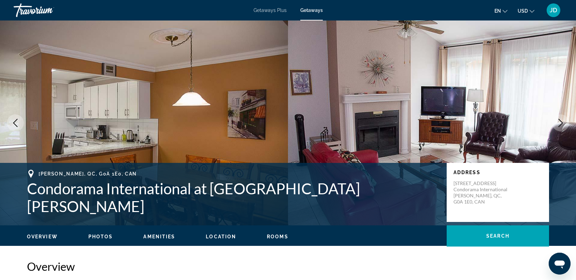  I want to click on button: Overview, so click(42, 237).